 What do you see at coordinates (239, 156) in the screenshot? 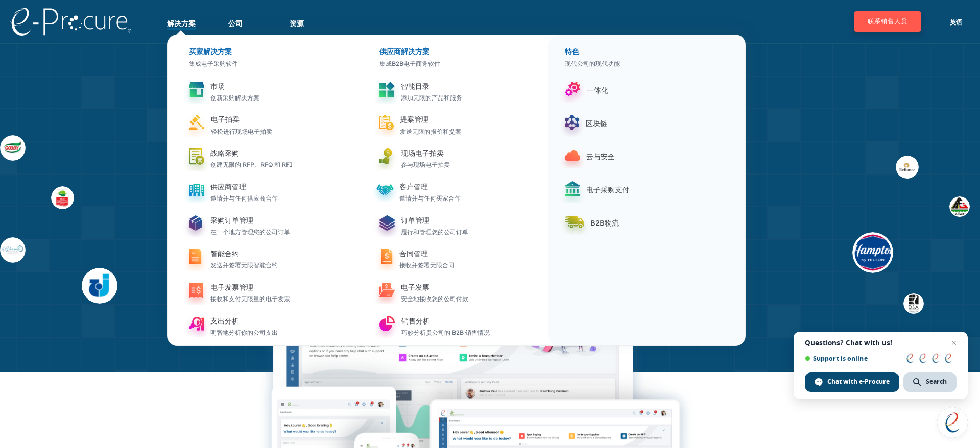
I see `a: 战略采购创建无限的 RFP、RFQ 和 RFI` at bounding box center [239, 156].